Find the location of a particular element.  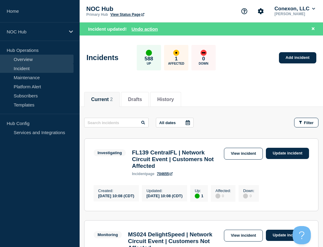

h1: Incidents is located at coordinates (102, 58).